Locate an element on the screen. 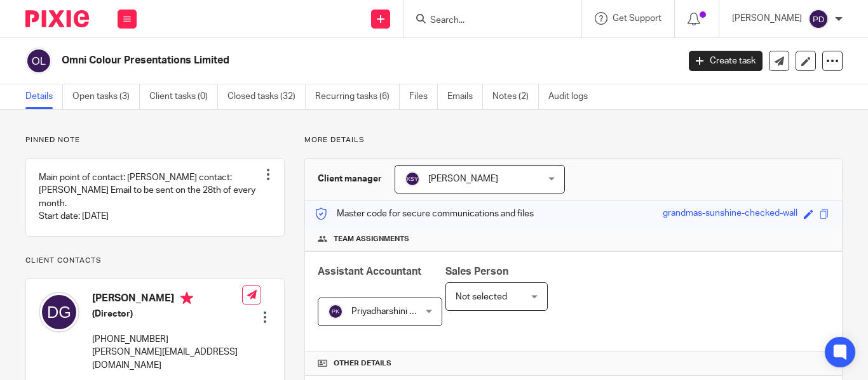 The width and height of the screenshot is (868, 380). img: Pixie is located at coordinates (57, 18).